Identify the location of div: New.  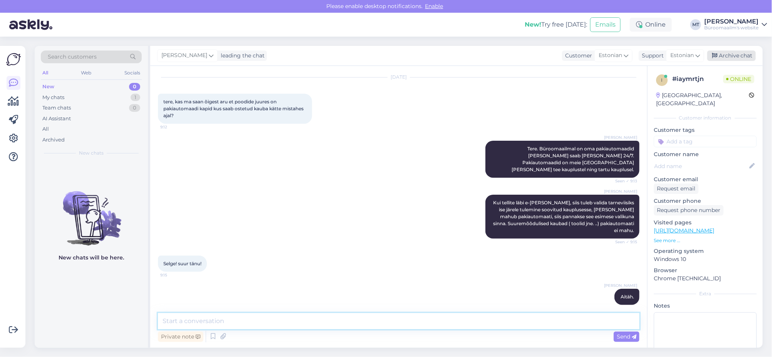
(48, 87).